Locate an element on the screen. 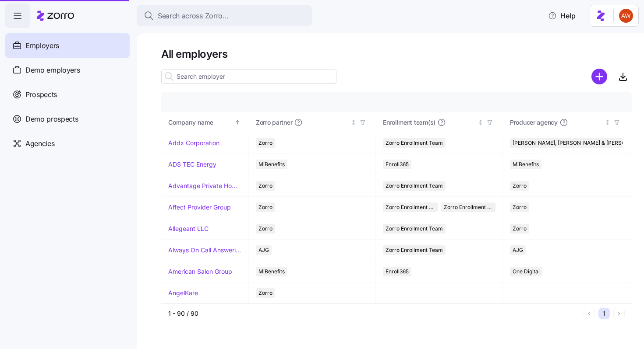  span: Demo prospects is located at coordinates (52, 119).